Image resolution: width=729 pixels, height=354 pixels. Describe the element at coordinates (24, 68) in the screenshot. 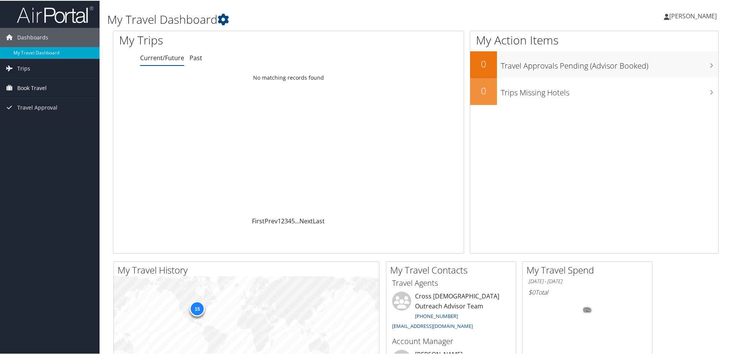

I see `span: Trips` at that location.